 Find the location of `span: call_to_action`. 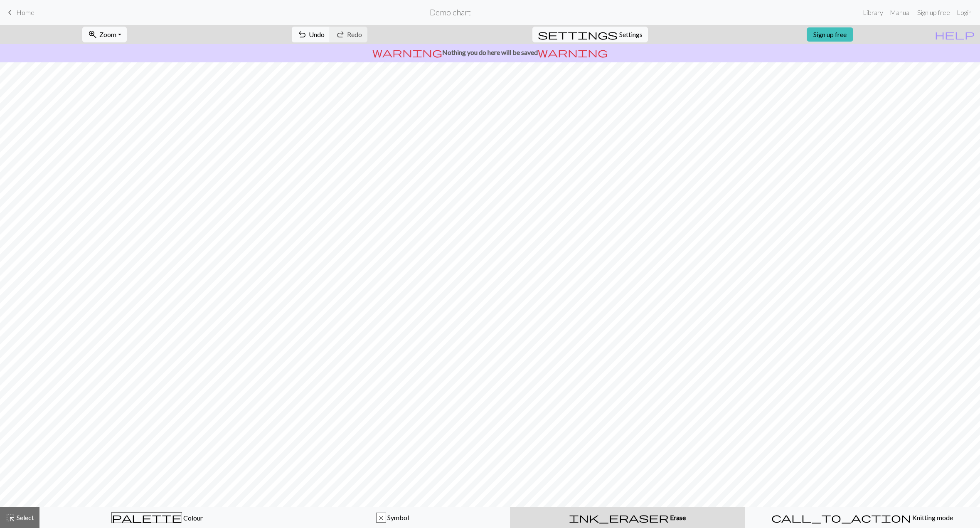

span: call_to_action is located at coordinates (842, 517).